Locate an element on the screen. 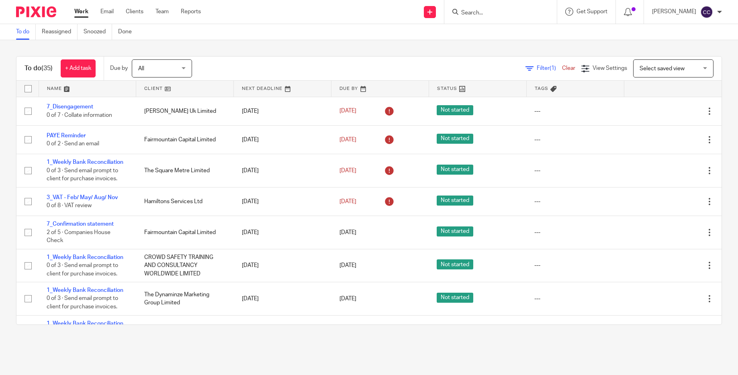  span: View Settings is located at coordinates (610, 68).